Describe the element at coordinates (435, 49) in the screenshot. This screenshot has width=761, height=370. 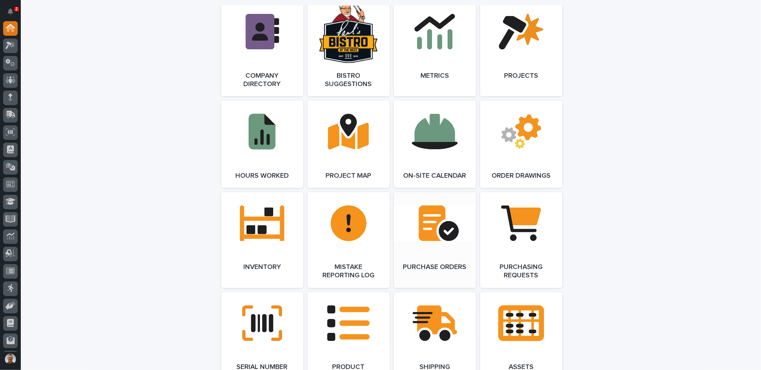
I see `a: Metrics` at that location.